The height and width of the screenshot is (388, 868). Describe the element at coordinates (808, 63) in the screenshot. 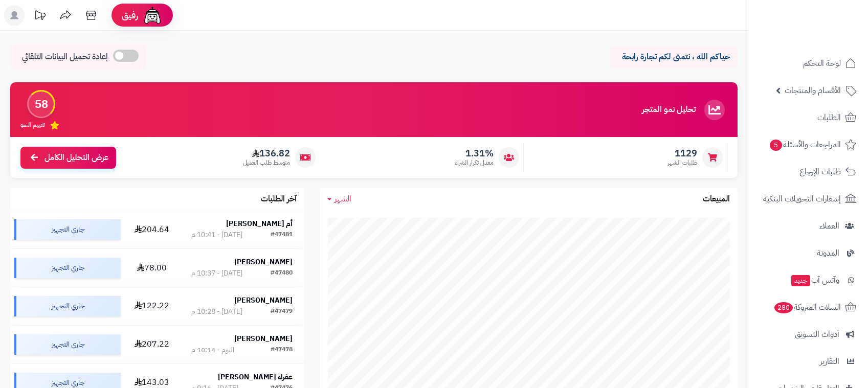

I see `a: لوحة التحكم` at that location.